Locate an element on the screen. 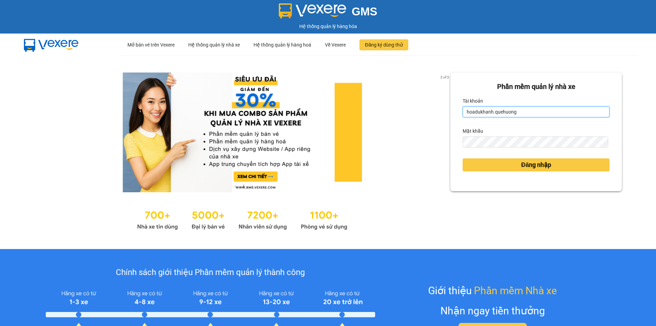 The width and height of the screenshot is (656, 326). div: Về Vexere is located at coordinates (335, 45).